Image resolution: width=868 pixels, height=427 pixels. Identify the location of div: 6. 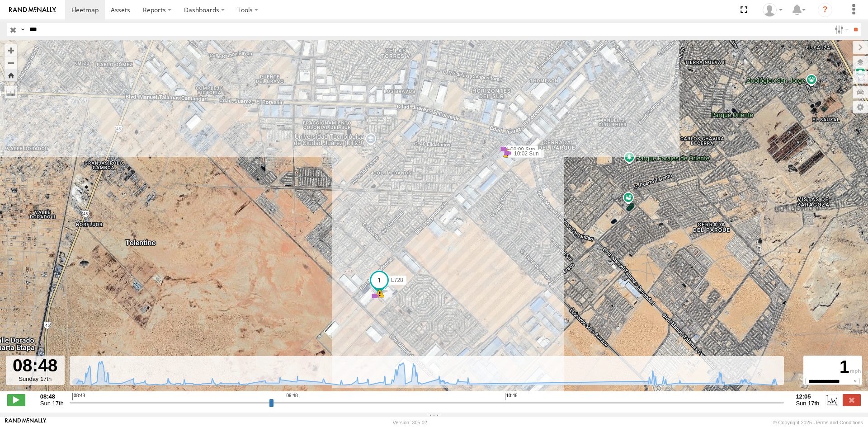
(376, 296).